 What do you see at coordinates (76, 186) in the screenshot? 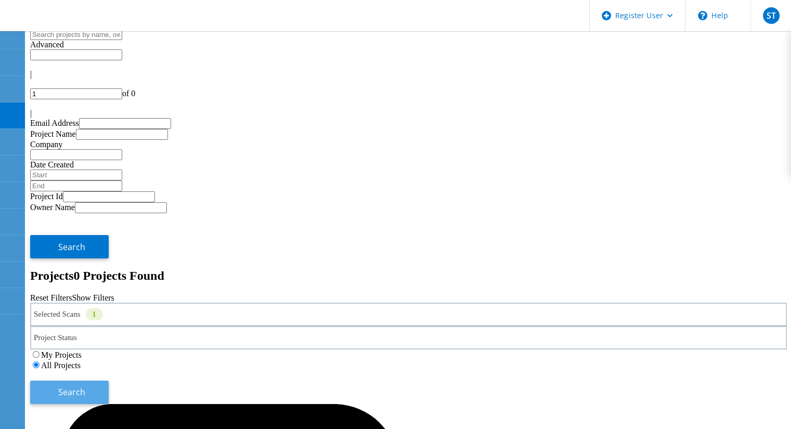
I see `input: End` at bounding box center [76, 186].